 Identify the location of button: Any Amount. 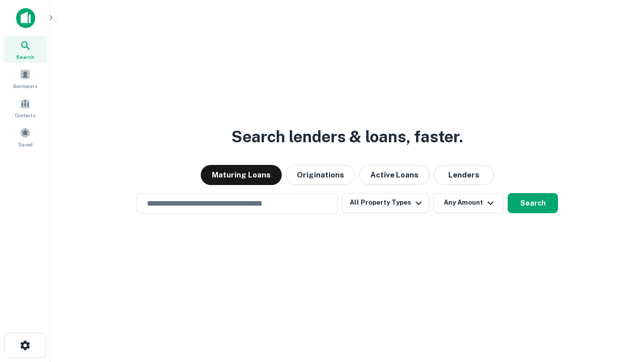
(468, 203).